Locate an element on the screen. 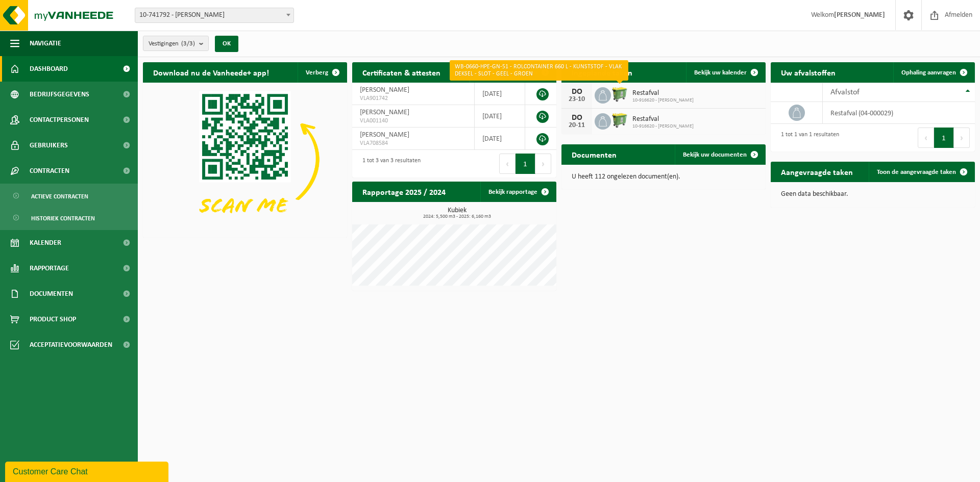  span: Bekijk uw kalender is located at coordinates (720, 72).